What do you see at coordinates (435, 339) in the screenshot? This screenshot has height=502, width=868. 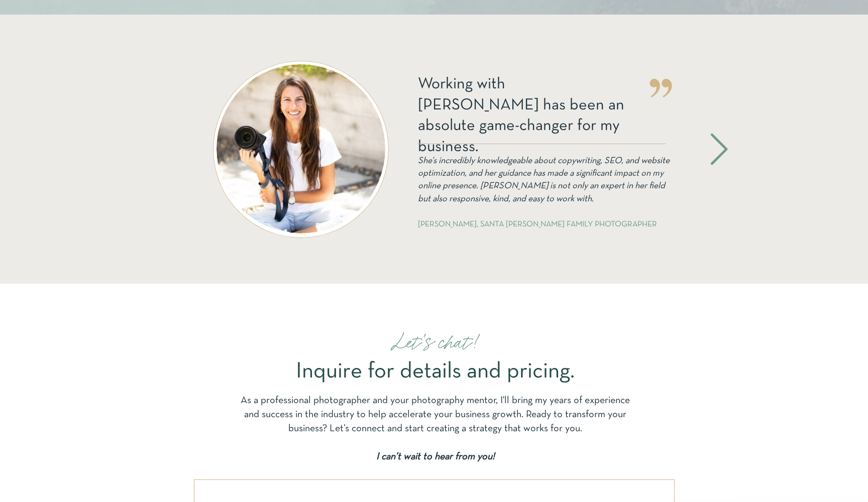 I see `p: Let's chat!` at bounding box center [435, 339].